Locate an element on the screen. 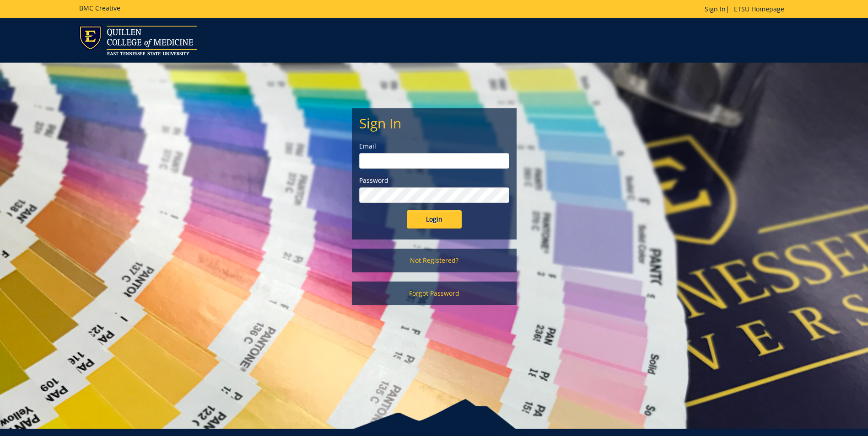 The height and width of the screenshot is (436, 868). input: Login is located at coordinates (434, 219).